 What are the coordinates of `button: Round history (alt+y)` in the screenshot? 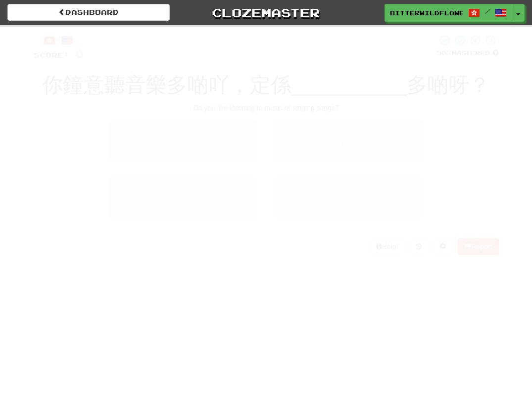 It's located at (419, 247).